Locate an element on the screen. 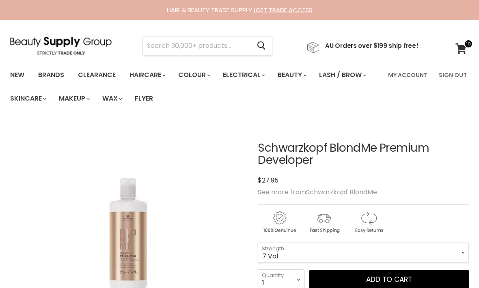 This screenshot has width=479, height=288. a: Clearance is located at coordinates (97, 75).